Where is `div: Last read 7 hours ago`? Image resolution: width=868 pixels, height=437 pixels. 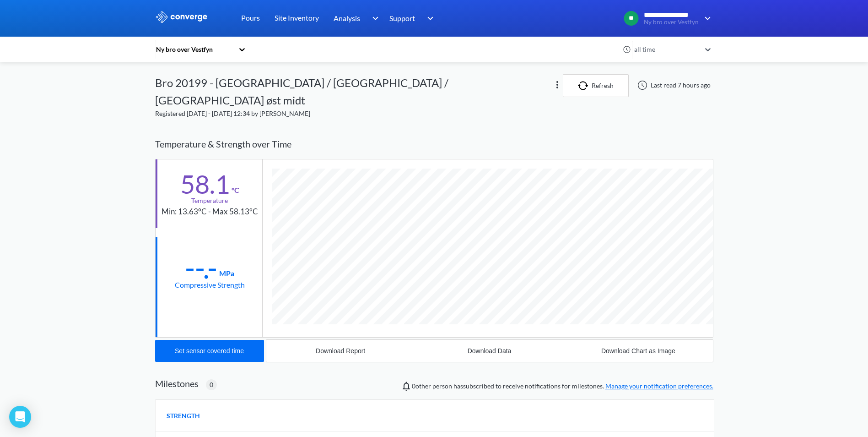 div: Last read 7 hours ago is located at coordinates (673, 85).